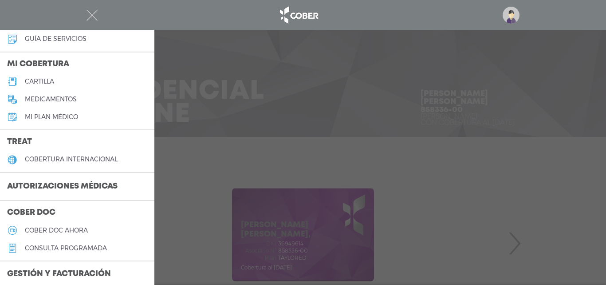 This screenshot has height=285, width=606. Describe the element at coordinates (55, 39) in the screenshot. I see `h5: guía de servicios` at that location.